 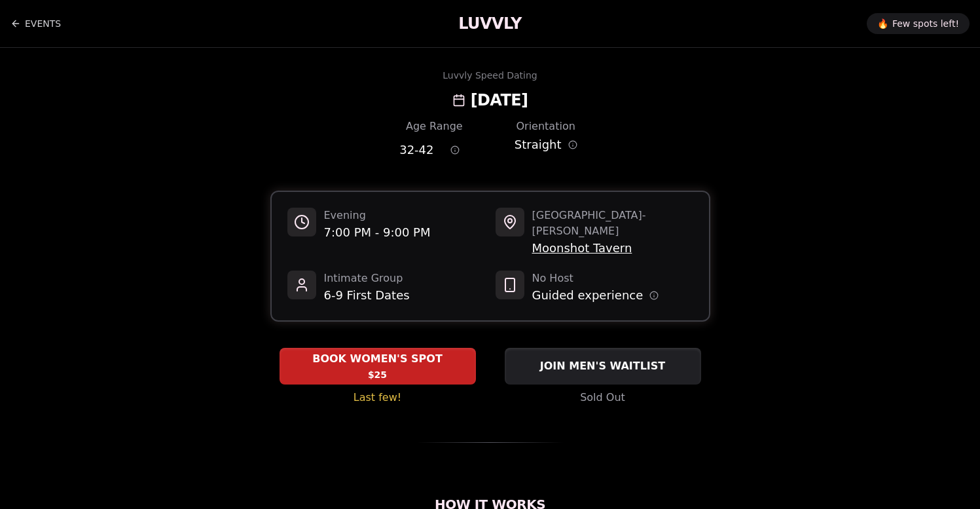 I want to click on button: BOOK WOMEN'S SPOT - Last few!, so click(x=378, y=366).